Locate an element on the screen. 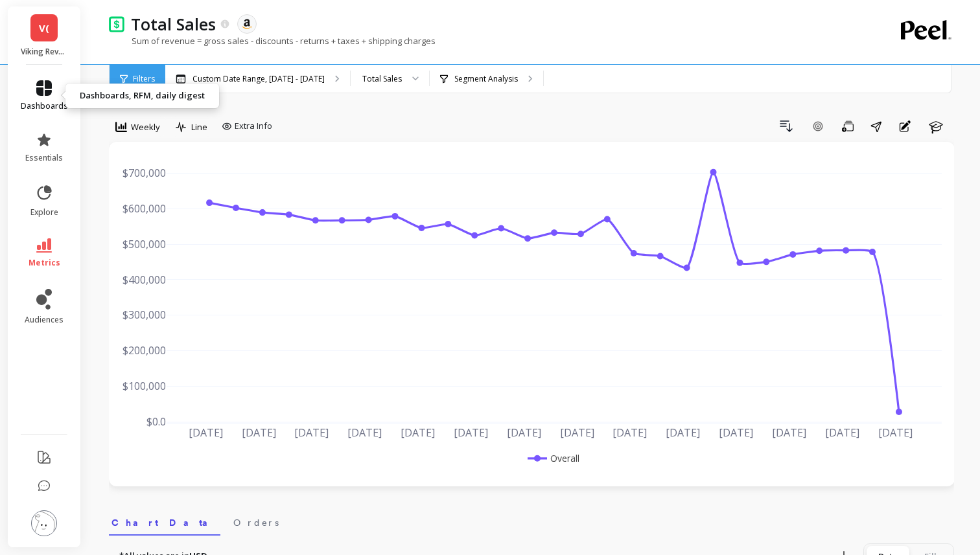  span: dashboards is located at coordinates (44, 106).